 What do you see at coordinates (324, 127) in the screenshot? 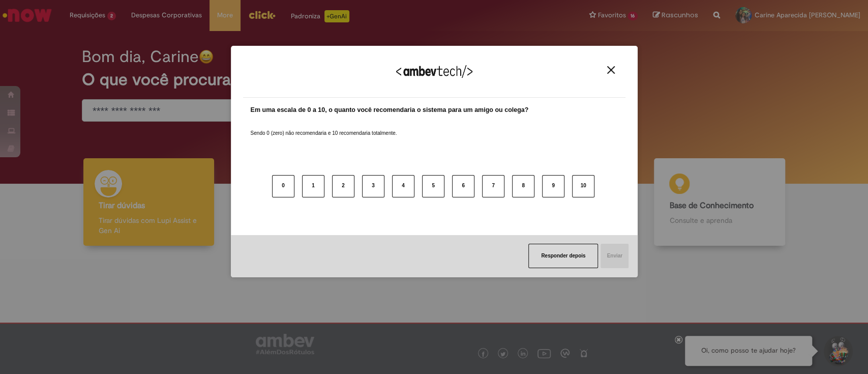
I see `label: Sendo 0 (zero) não recomendaria e 10 recomendaria totalmente.` at bounding box center [324, 127].